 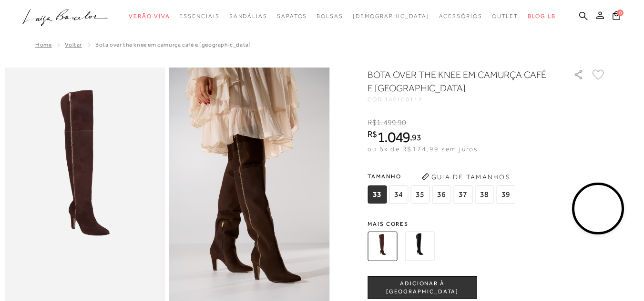 What do you see at coordinates (43, 45) in the screenshot?
I see `a: Home` at bounding box center [43, 45].